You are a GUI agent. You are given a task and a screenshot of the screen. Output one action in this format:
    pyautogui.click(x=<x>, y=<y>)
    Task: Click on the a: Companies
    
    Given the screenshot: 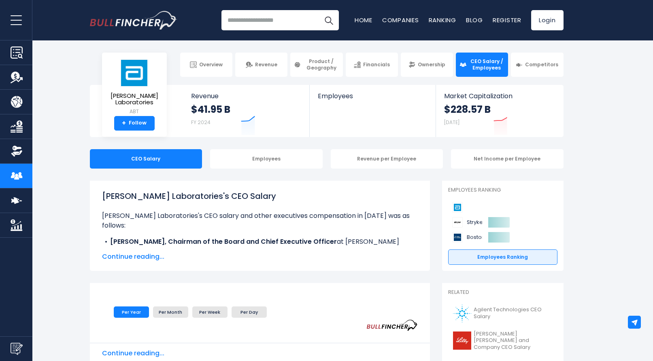 What is the action you would take?
    pyautogui.click(x=400, y=20)
    